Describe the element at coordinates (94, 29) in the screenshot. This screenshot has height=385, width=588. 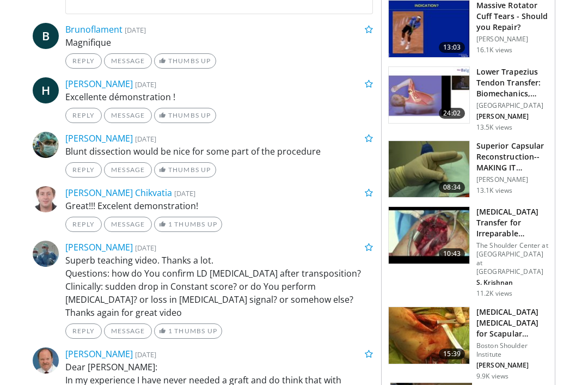
I see `a: Brunoflament` at that location.